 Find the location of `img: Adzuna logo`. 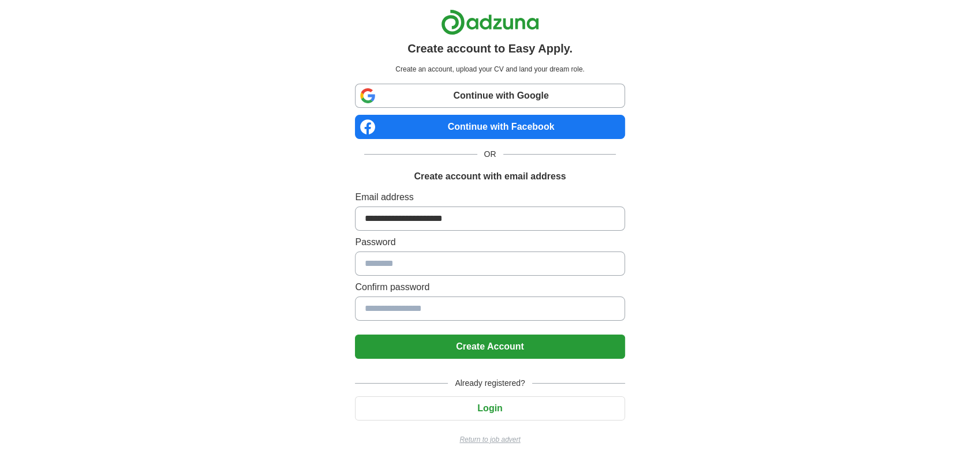

img: Adzuna logo is located at coordinates (490, 22).